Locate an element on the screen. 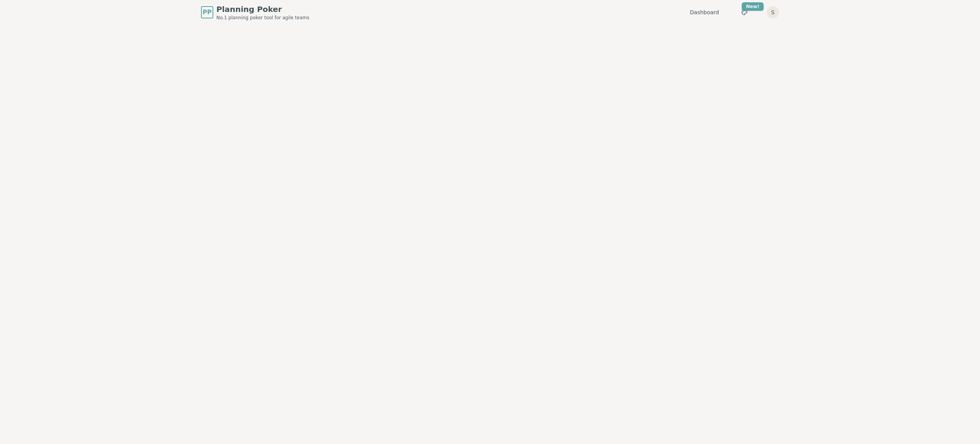 The height and width of the screenshot is (444, 980). div: New! is located at coordinates (753, 6).